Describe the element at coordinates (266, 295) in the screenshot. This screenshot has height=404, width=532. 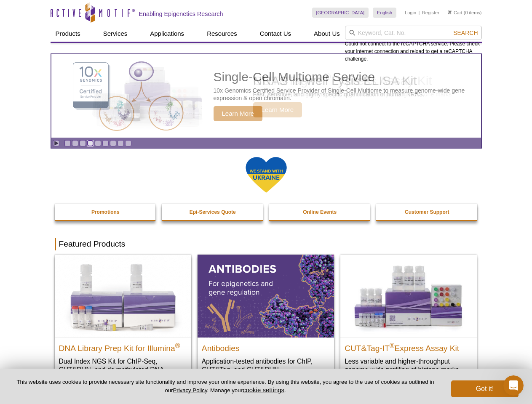
I see `img: All Antibodies` at that location.